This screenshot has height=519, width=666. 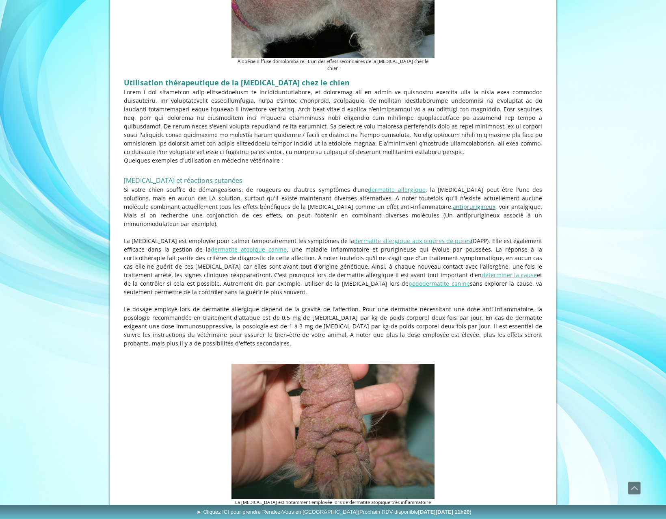 I want to click on img: La cortisone est notamment employée lors de dermatite atopique très inflammatoire, so click(x=333, y=431).